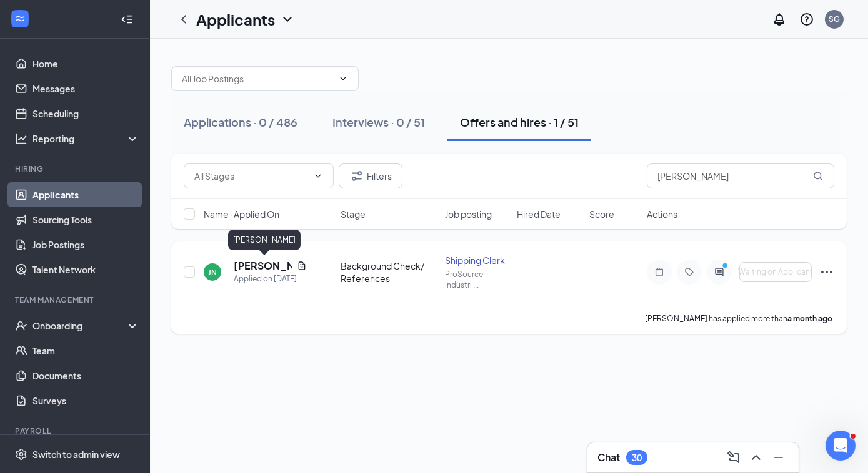 The height and width of the screenshot is (473, 868). I want to click on div: ProSource Industri ..., so click(477, 280).